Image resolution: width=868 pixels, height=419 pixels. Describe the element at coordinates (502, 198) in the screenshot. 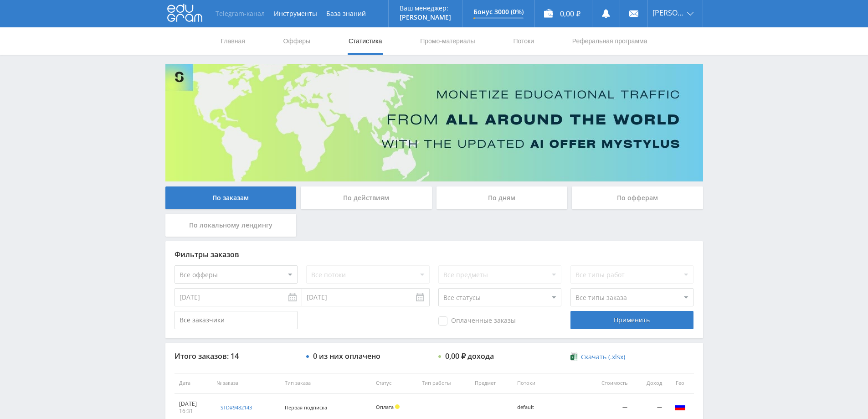

I see `div: По дням` at that location.